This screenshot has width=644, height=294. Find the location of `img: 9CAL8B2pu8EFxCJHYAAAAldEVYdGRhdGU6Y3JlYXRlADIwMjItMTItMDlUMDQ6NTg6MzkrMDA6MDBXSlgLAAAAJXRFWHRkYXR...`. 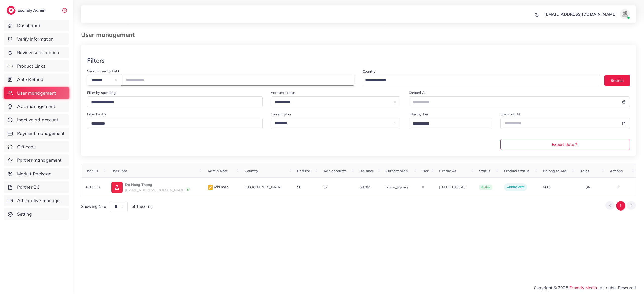

img: 9CAL8B2pu8EFxCJHYAAAAldEVYdGRhdGU6Y3JlYXRlADIwMjItMTItMDlUMDQ6NTg6MzkrMDA6MDBXSlgLAAAAJXRFWHRkYXR... is located at coordinates (188, 189).